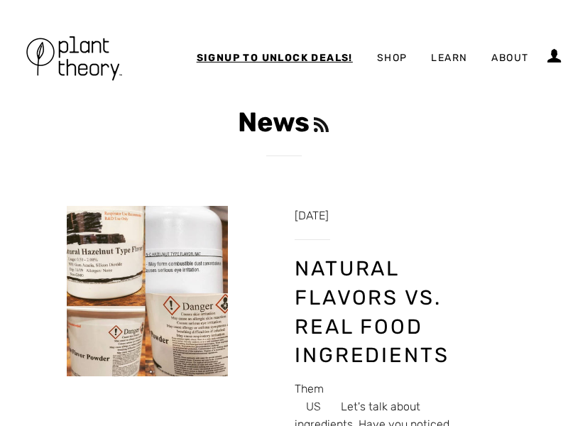 This screenshot has height=426, width=568. Describe the element at coordinates (74, 57) in the screenshot. I see `img: Plant Theory` at that location.